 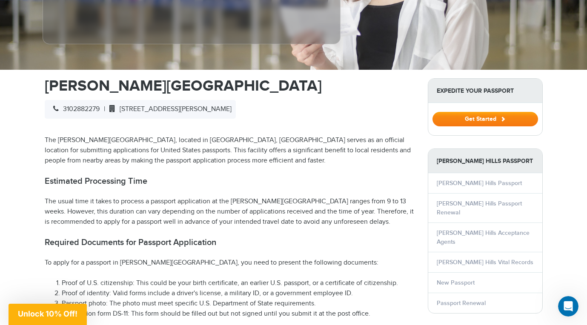 I want to click on li: Passport photo: The photo must meet specific U.S. Department of State requirements., so click(x=238, y=304).